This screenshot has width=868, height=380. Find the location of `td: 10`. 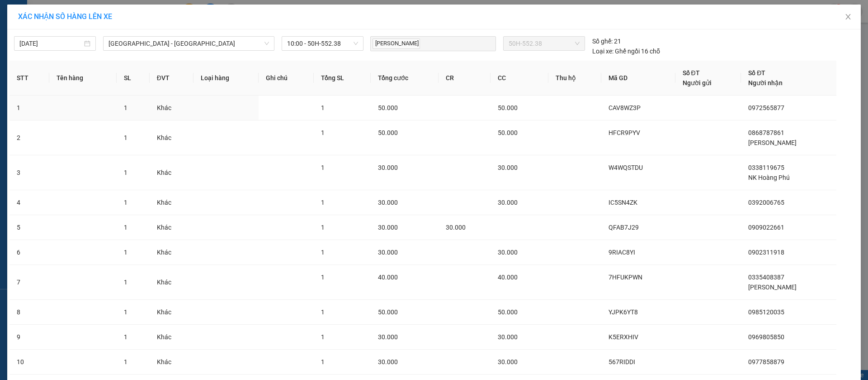

td: 10 is located at coordinates (29, 362).